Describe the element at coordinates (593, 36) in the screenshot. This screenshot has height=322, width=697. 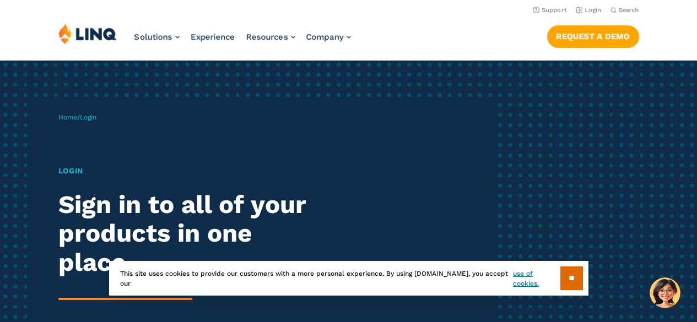
I see `a: Request a Demo` at that location.